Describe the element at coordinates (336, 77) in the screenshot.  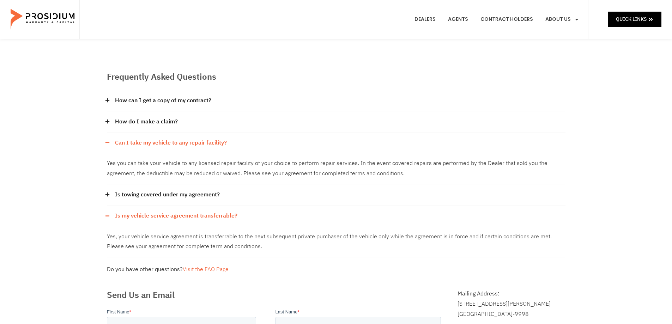
I see `h2: Frequently Asked Questions` at that location.